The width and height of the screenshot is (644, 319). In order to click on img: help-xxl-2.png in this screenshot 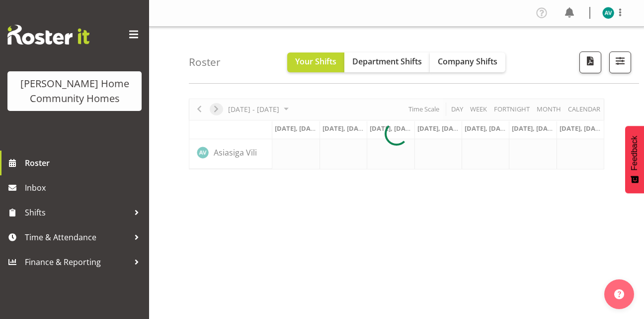, I will do `click(618, 294)`.